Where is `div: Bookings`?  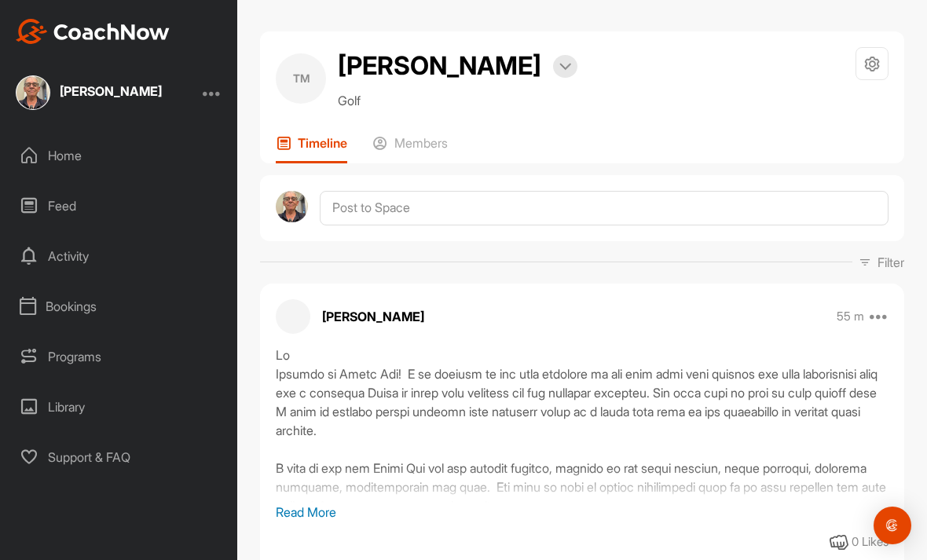 div: Bookings is located at coordinates (120, 306).